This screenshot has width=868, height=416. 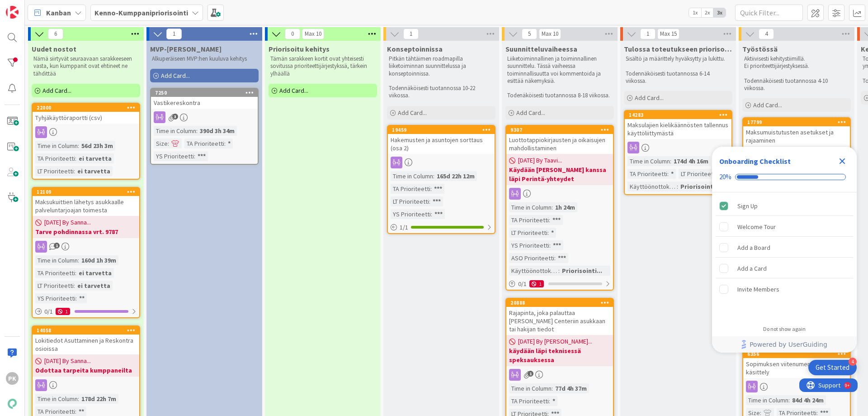 I want to click on div: 1h 24m, so click(x=565, y=207).